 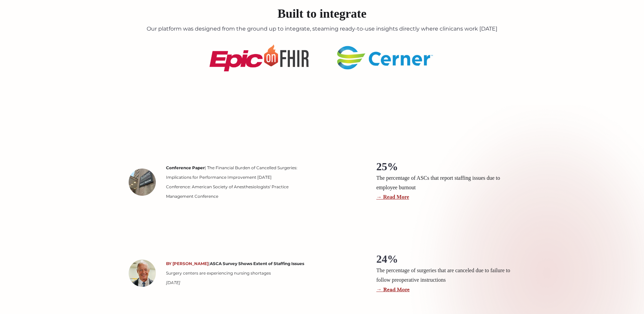 What do you see at coordinates (448, 275) in the screenshot?
I see `div: The percentage of surgeries that are canceled due to failure to follow preoperative instructions` at bounding box center [448, 275].